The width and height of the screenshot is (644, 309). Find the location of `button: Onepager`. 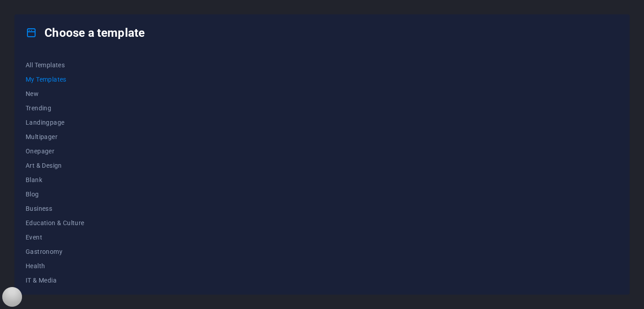

button: Onepager is located at coordinates (55, 151).